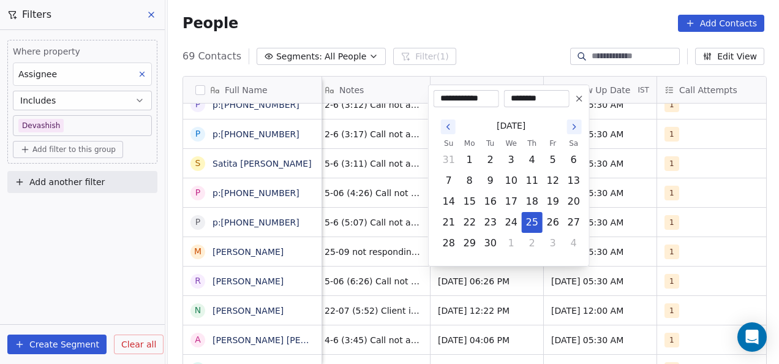  Describe the element at coordinates (470, 160) in the screenshot. I see `button: Monday, September 1st, 2025` at that location.